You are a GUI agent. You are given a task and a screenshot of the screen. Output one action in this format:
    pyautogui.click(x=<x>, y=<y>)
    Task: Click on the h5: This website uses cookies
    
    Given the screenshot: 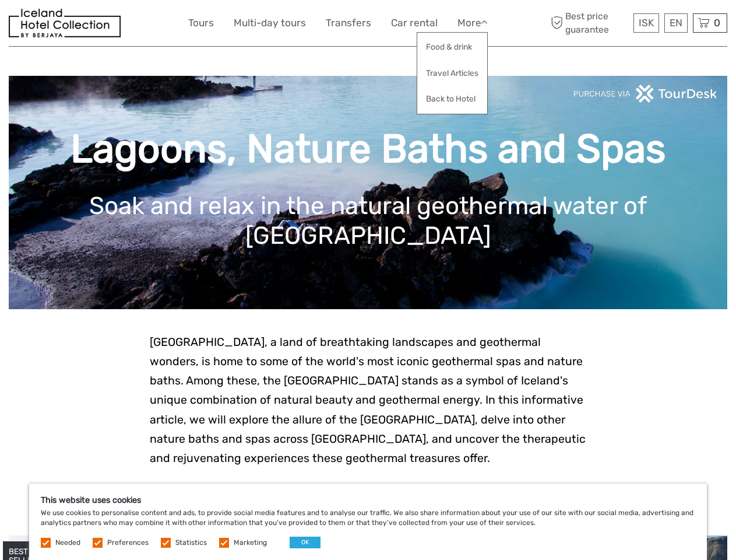 What is the action you would take?
    pyautogui.click(x=368, y=499)
    